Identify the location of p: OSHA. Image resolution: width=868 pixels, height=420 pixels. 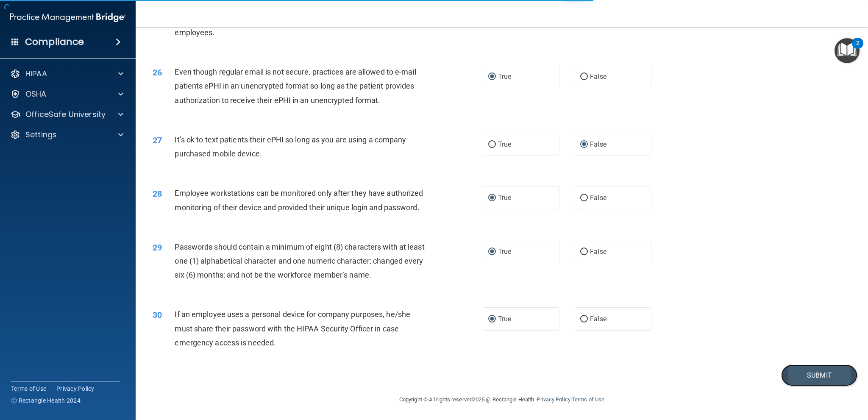
(36, 94).